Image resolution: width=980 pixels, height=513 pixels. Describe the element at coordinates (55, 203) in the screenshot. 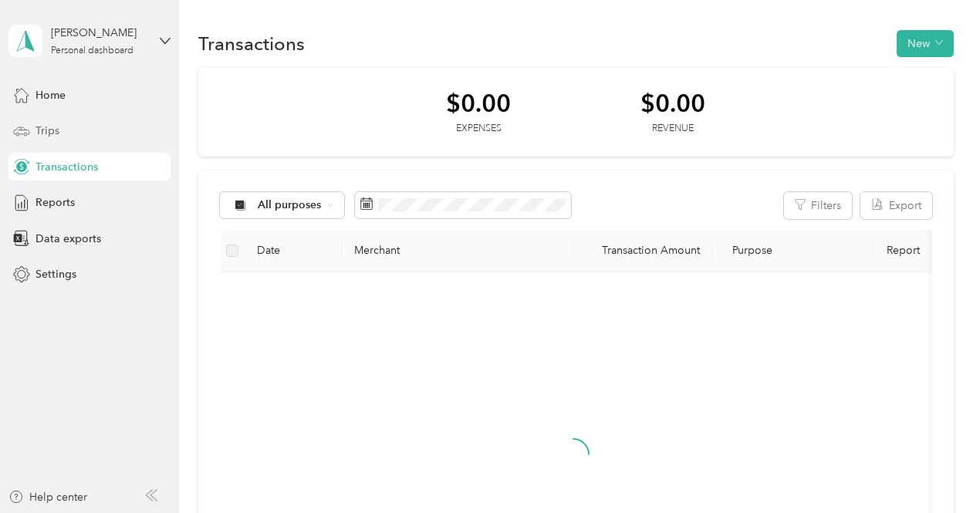

I see `span: Reports` at that location.